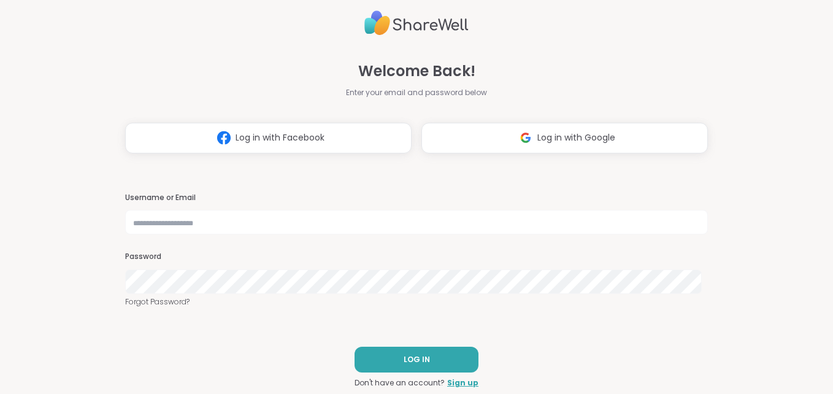 The width and height of the screenshot is (833, 394). I want to click on button: LOG IN, so click(416, 359).